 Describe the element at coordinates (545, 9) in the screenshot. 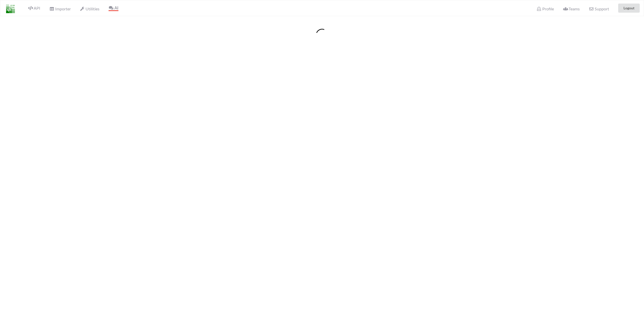

I see `span: Profile` at that location.